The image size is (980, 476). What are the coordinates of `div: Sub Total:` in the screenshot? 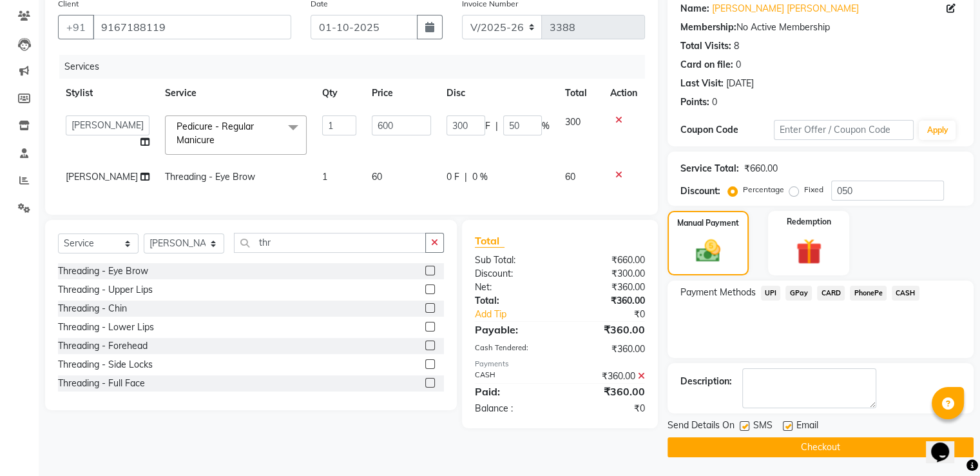 It's located at (513, 260).